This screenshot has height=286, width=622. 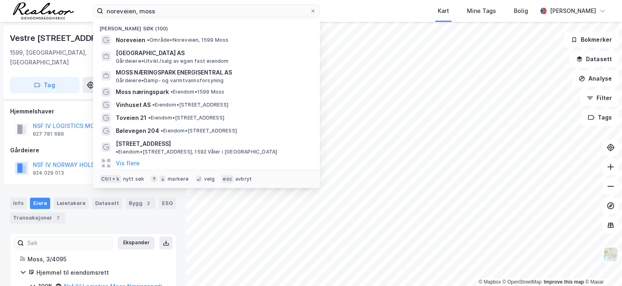 I want to click on button: Tag, so click(x=45, y=85).